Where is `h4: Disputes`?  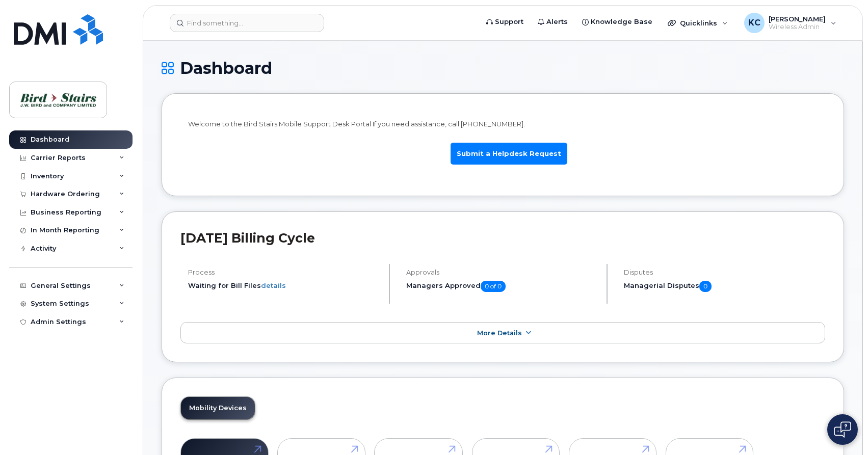
h4: Disputes is located at coordinates (724, 272).